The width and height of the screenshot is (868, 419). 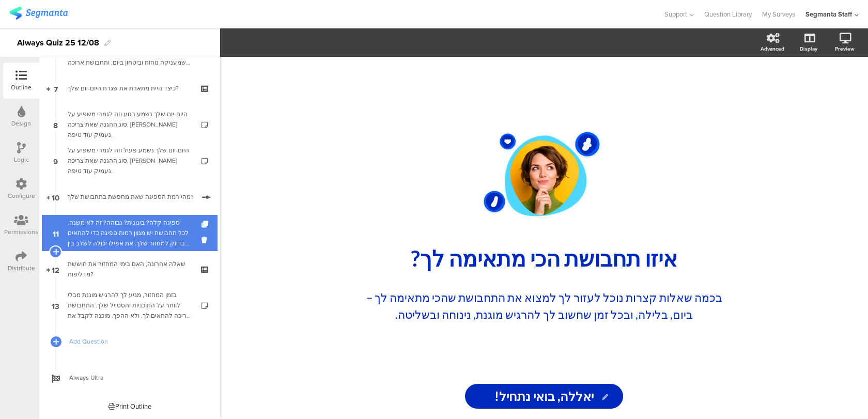 I want to click on span: Always Ultra, so click(x=135, y=378).